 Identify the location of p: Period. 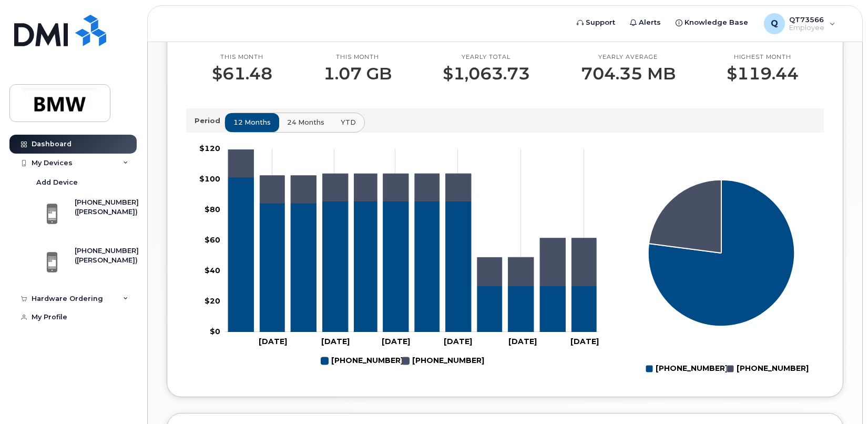
(209, 120).